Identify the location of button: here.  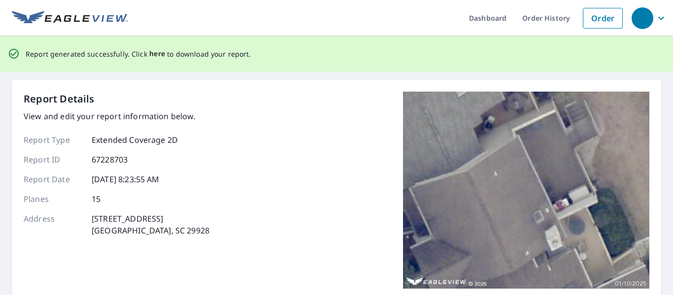
(157, 54).